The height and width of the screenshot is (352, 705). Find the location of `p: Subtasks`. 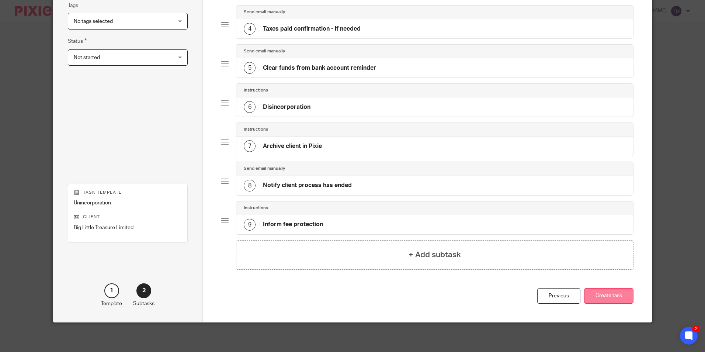

p: Subtasks is located at coordinates (144, 303).